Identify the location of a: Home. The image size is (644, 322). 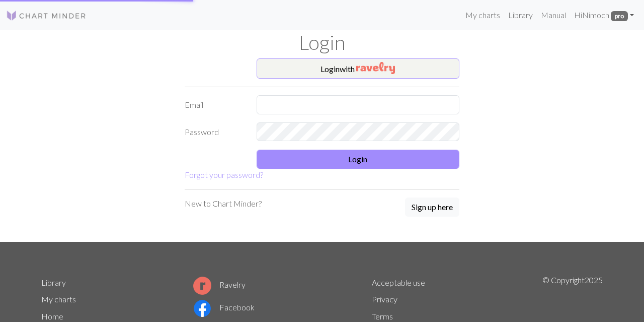
(52, 316).